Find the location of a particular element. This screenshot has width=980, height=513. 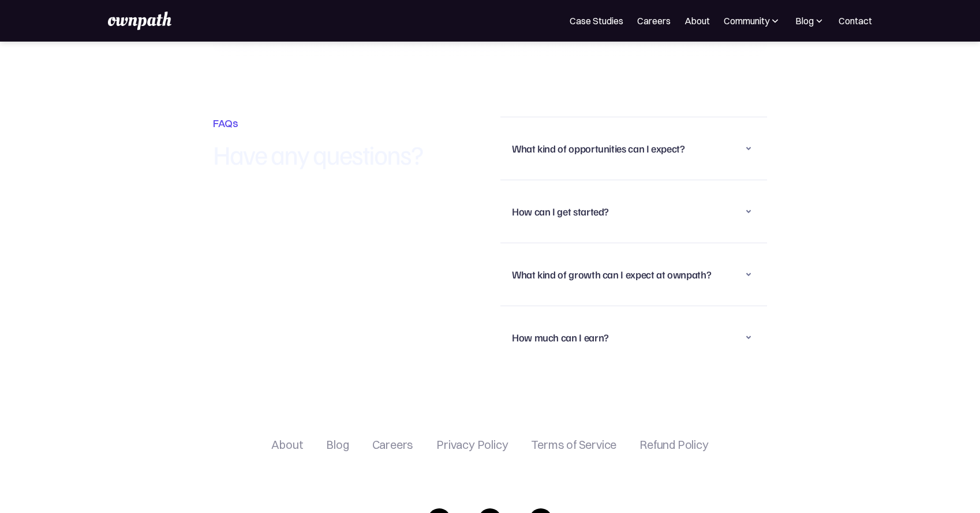

a: Case Studies is located at coordinates (596, 21).